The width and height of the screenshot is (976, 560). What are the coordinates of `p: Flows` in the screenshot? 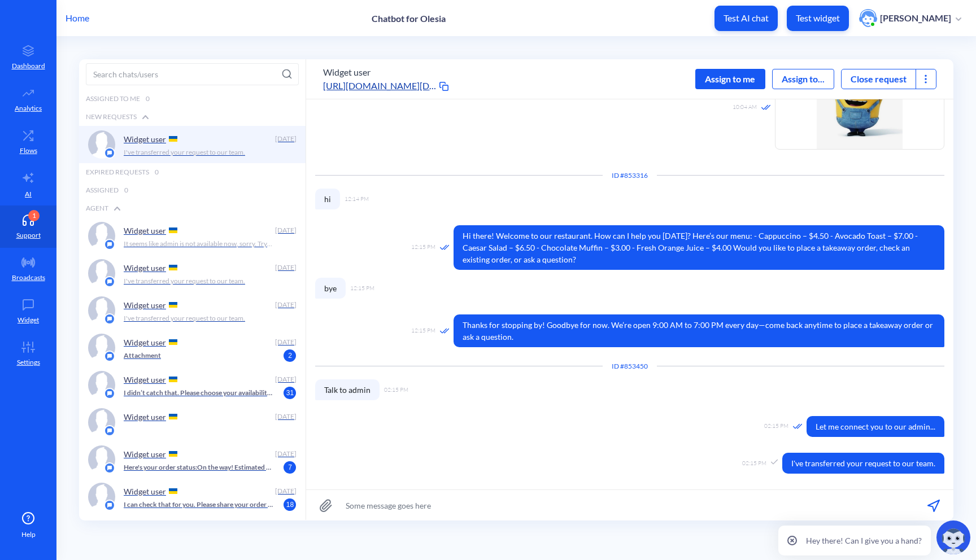 It's located at (28, 151).